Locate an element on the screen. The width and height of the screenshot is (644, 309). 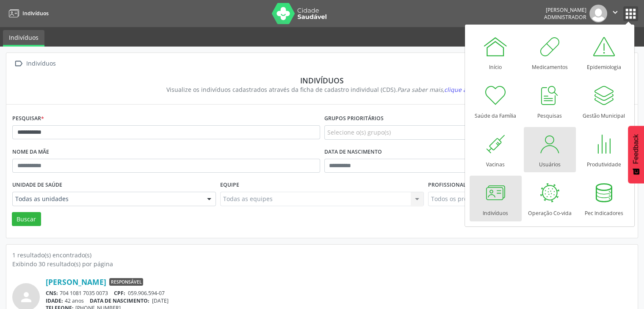
a: Pesquisas is located at coordinates (549, 100).